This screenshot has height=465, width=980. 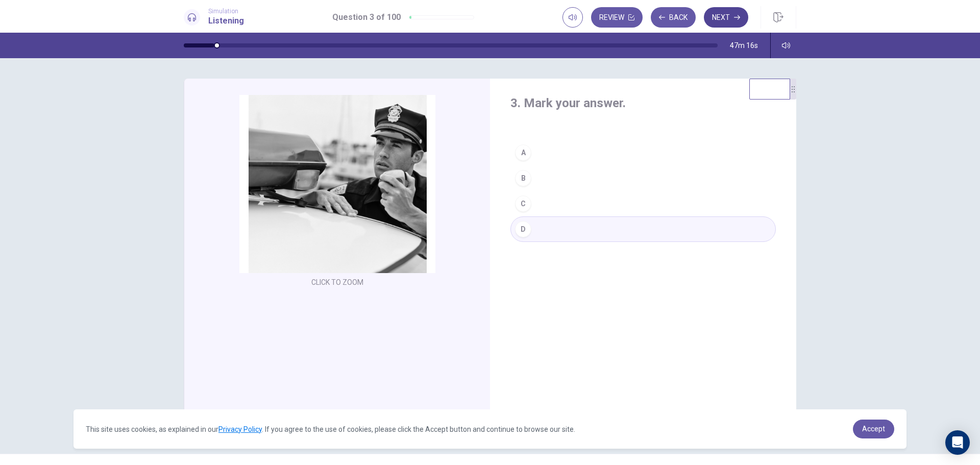 What do you see at coordinates (643, 153) in the screenshot?
I see `button: A` at bounding box center [643, 153].